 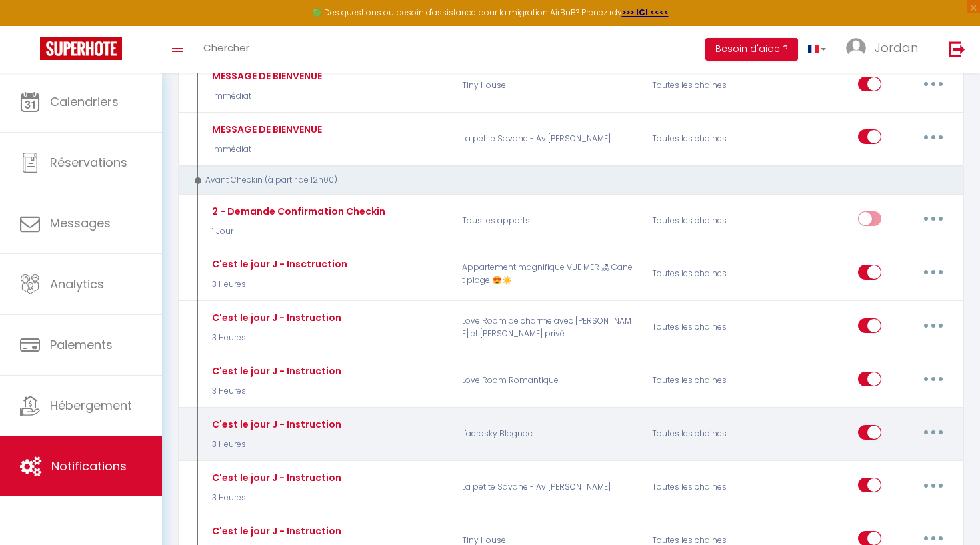 What do you see at coordinates (548, 221) in the screenshot?
I see `p: Tous les apparts` at bounding box center [548, 221].